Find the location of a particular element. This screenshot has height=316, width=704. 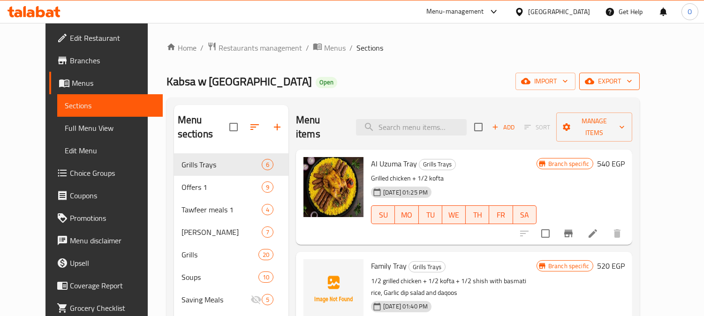

div: Soups is located at coordinates (220, 277).